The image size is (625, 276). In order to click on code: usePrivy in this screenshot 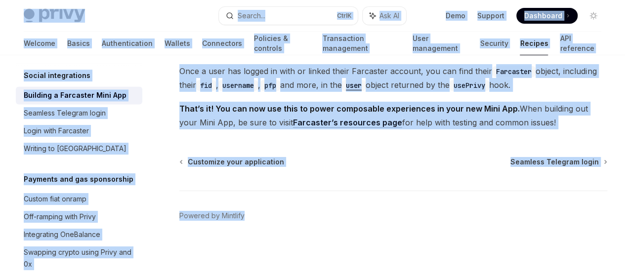, I will do `click(469, 85)`.